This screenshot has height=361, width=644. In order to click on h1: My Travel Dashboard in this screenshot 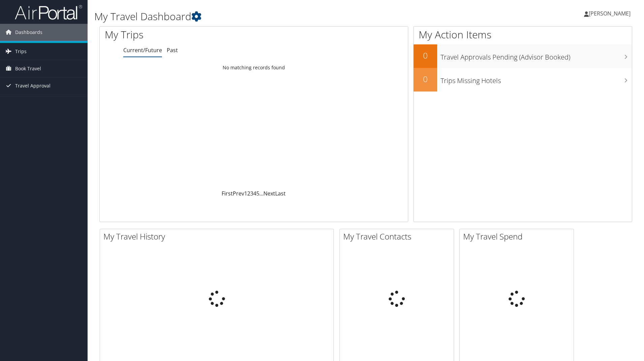, I will do `click(275, 16)`.